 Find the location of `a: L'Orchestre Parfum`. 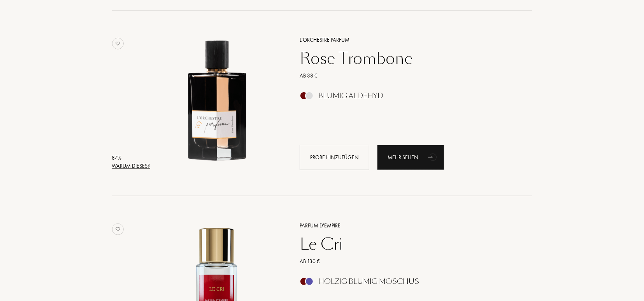

a: L'Orchestre Parfum is located at coordinates (407, 40).